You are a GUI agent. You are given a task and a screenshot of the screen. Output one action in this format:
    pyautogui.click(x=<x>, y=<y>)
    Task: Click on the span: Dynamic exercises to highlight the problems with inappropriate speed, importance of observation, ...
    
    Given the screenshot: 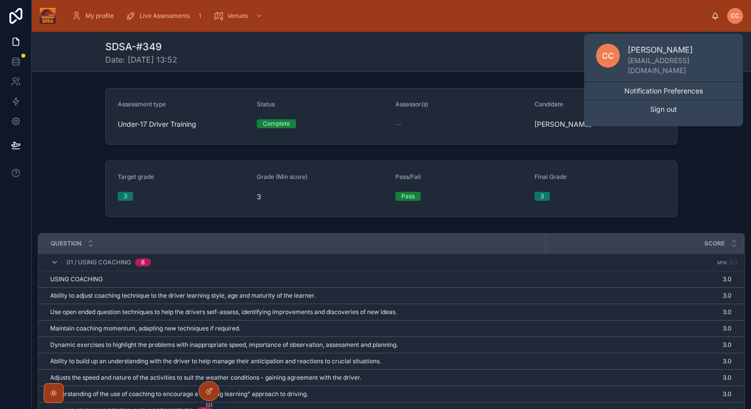 What is the action you would take?
    pyautogui.click(x=224, y=345)
    